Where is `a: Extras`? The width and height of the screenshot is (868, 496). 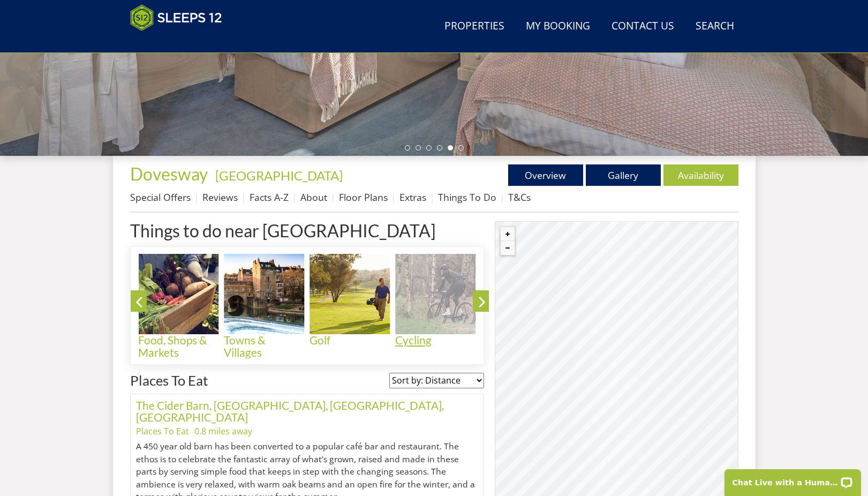
a: Extras is located at coordinates (413, 197).